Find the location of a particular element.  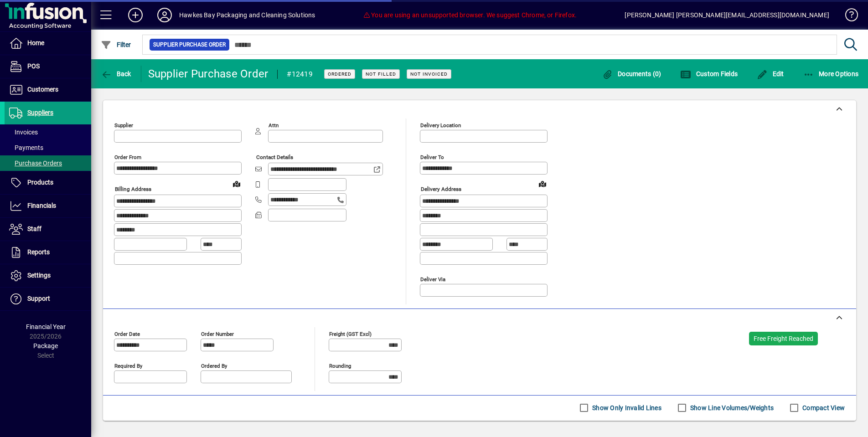

a: Home is located at coordinates (48, 43).